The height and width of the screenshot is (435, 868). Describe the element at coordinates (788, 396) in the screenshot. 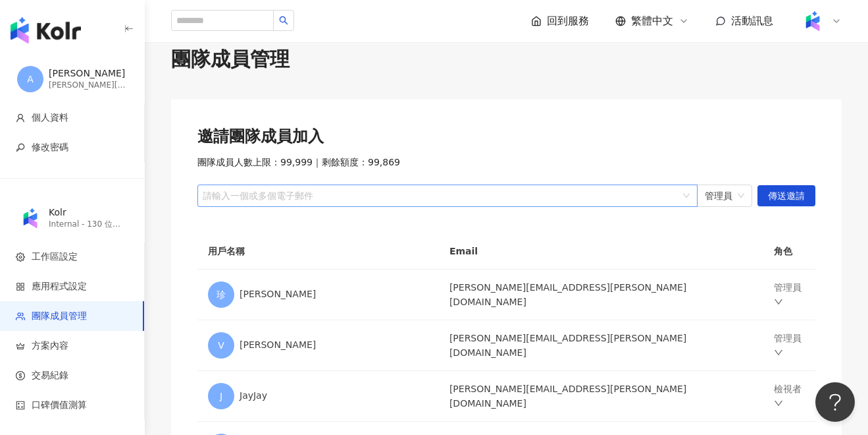

I see `a: 檢視者` at that location.